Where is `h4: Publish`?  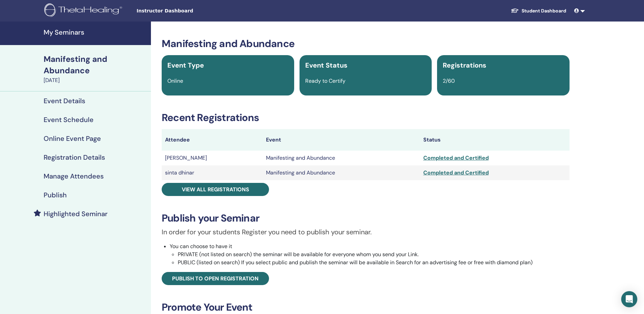 h4: Publish is located at coordinates (55, 195).